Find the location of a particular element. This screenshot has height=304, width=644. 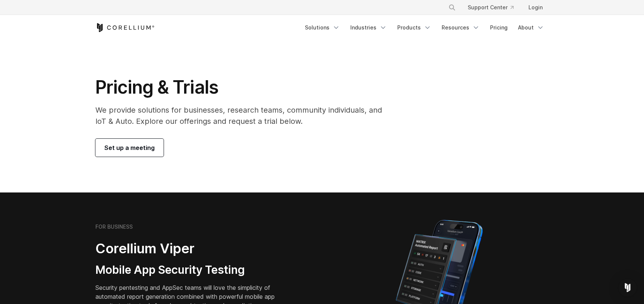

p: We provide solutions for businesses, research teams, community individuals, and IoT & Auto. Explo... is located at coordinates (244, 116).